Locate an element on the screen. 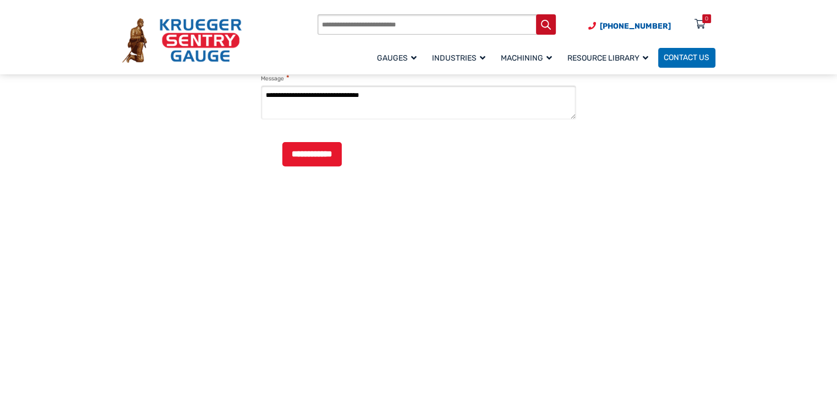 The width and height of the screenshot is (837, 402). span: Contact Us is located at coordinates (687, 58).